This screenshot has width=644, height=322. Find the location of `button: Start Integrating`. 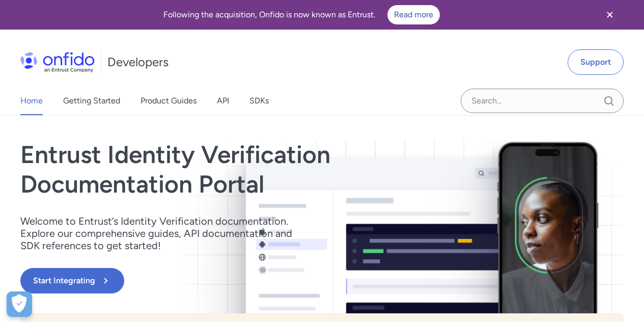

button: Start Integrating is located at coordinates (72, 280).